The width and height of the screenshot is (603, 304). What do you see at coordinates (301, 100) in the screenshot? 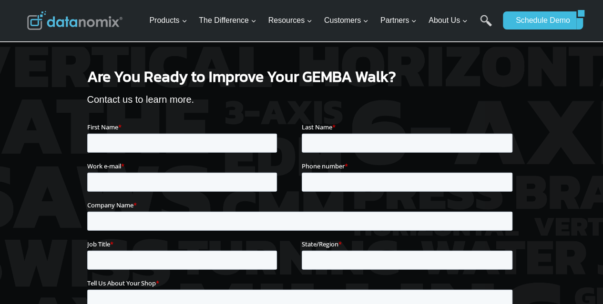
I see `p: Contact us to learn more.` at bounding box center [301, 100].